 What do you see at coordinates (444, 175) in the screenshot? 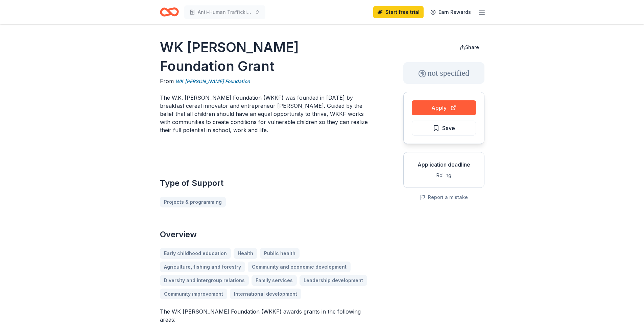
I see `div: Rolling` at bounding box center [444, 175].